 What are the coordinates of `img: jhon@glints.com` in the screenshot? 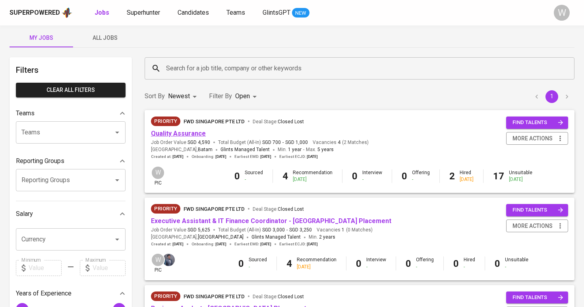 It's located at (169, 260).